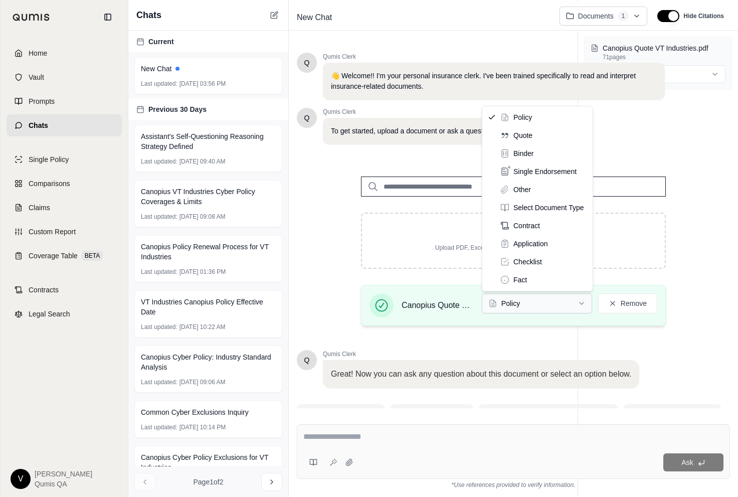 The width and height of the screenshot is (738, 497). Describe the element at coordinates (523, 135) in the screenshot. I see `span: Quote` at that location.